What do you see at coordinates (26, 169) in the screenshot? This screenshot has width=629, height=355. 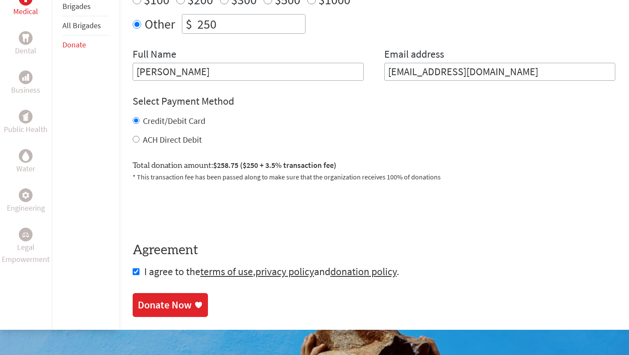 I see `p: Water` at bounding box center [26, 169].